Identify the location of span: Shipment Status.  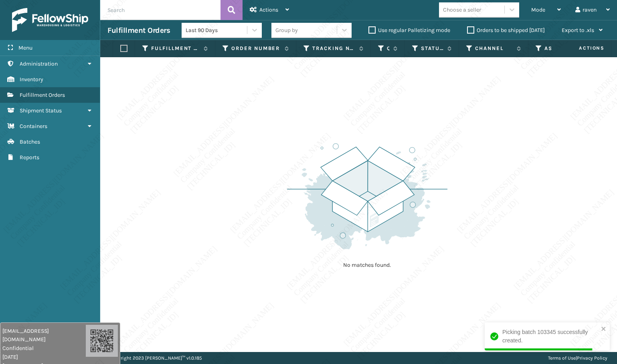
(40, 110).